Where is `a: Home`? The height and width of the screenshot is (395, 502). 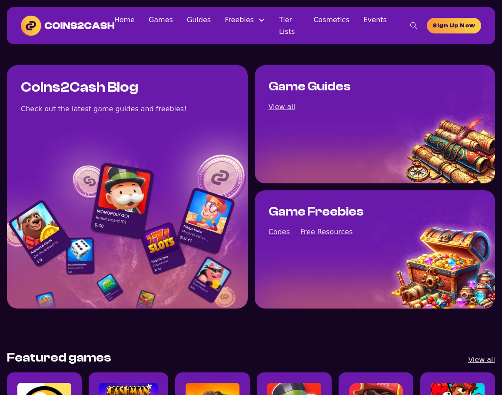
a: Home is located at coordinates (124, 20).